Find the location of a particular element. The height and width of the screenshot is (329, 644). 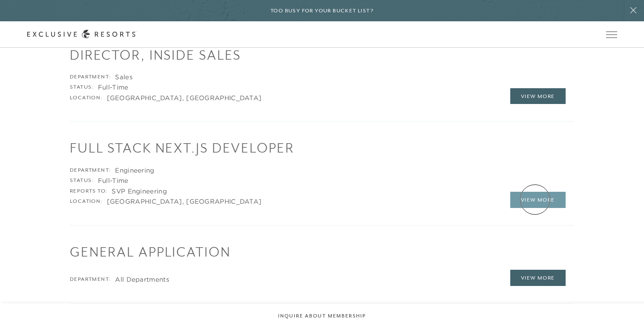

div: Engineering is located at coordinates (135, 171).